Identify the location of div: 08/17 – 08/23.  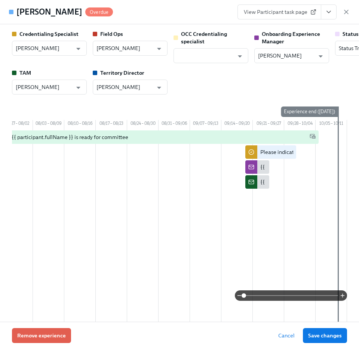
(111, 124).